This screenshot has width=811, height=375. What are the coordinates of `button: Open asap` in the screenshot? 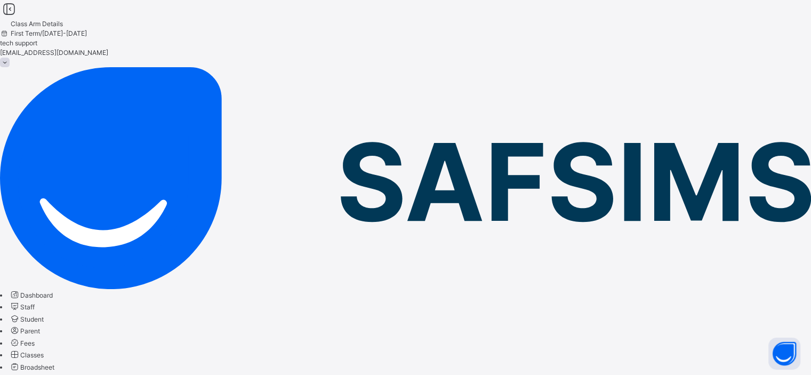 It's located at (784, 353).